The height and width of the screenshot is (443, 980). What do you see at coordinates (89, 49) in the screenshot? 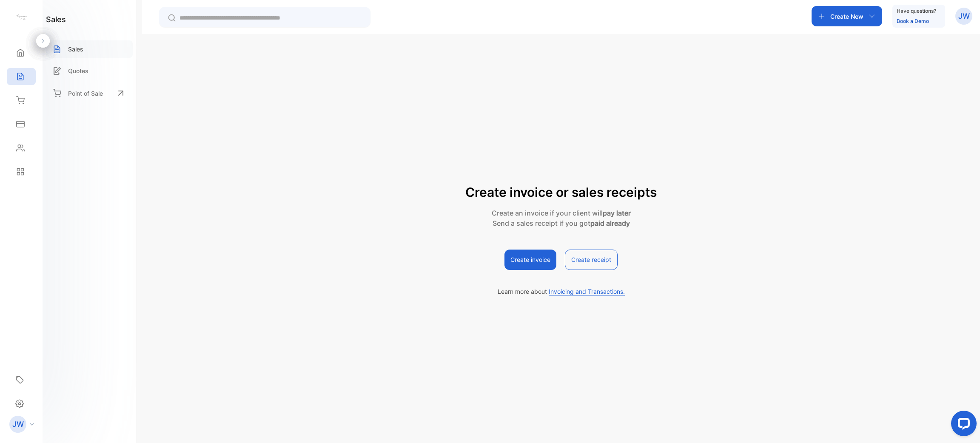
I see `a: Sales` at bounding box center [89, 49].